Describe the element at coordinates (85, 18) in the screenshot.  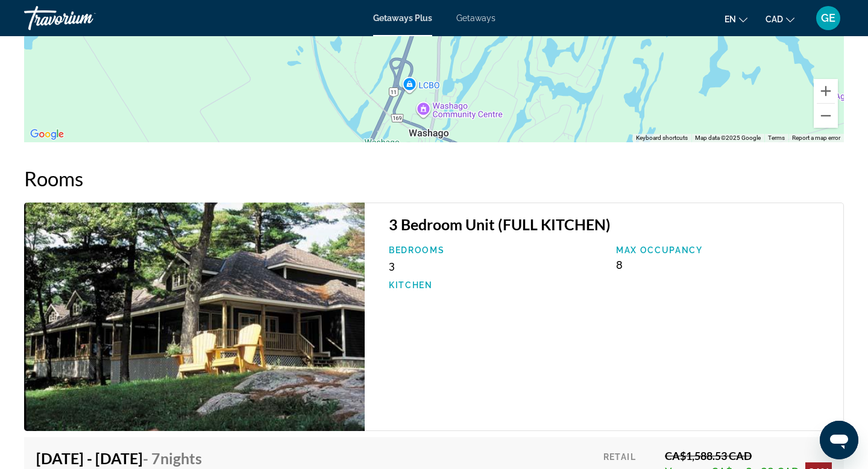
I see `a: Travorium` at that location.